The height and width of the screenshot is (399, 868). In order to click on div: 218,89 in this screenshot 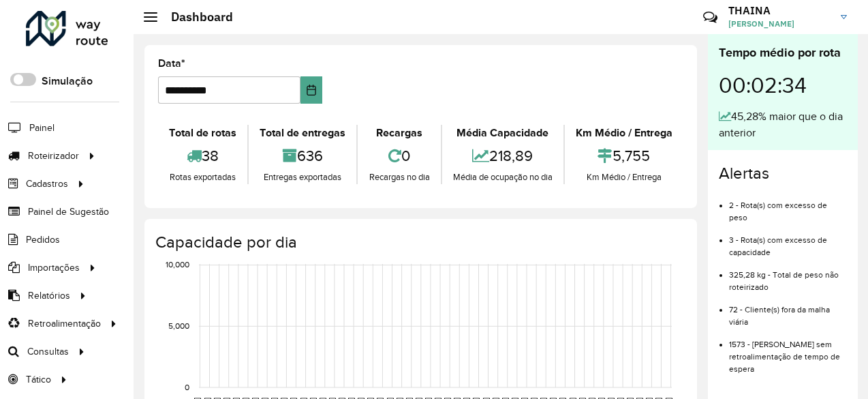, I will do `click(503, 156)`.